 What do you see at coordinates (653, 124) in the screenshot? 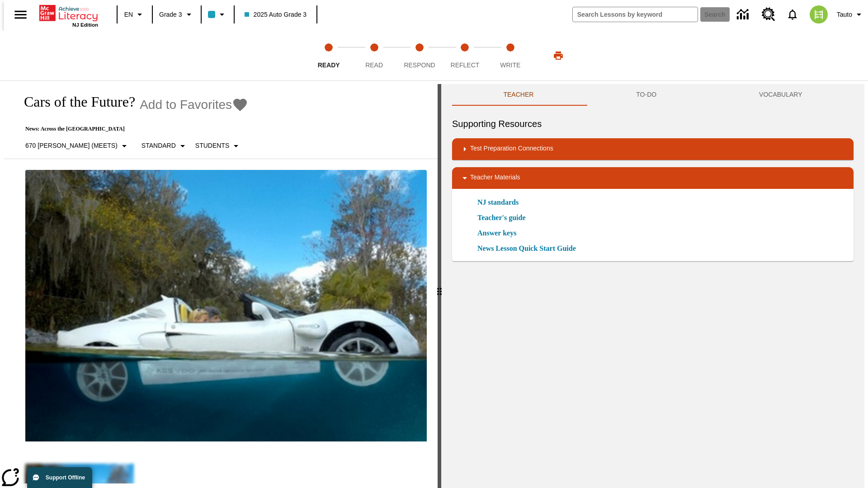
I see `h6: Supporting Resources` at bounding box center [653, 124].